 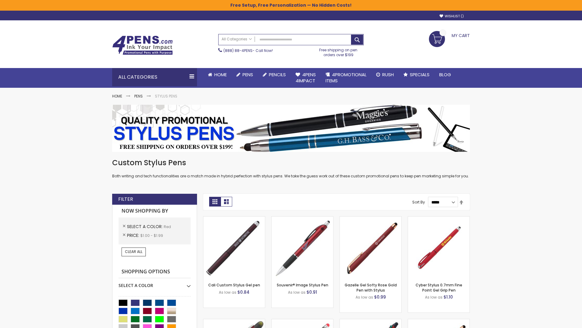 I want to click on img: Gazelle Gel Softy Rose Gold Pen with Stylus-Red, so click(x=371, y=247).